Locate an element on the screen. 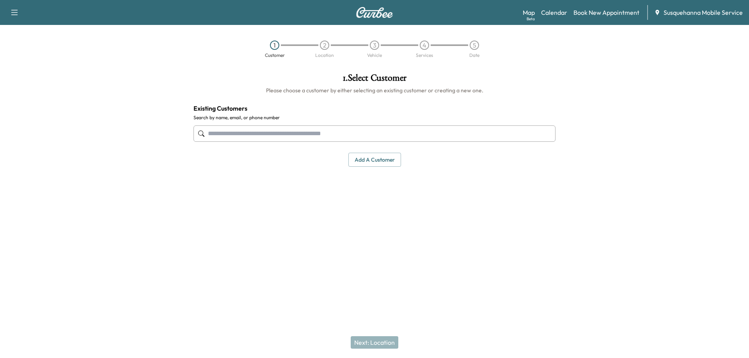 The width and height of the screenshot is (749, 358). div: Location is located at coordinates (324, 55).